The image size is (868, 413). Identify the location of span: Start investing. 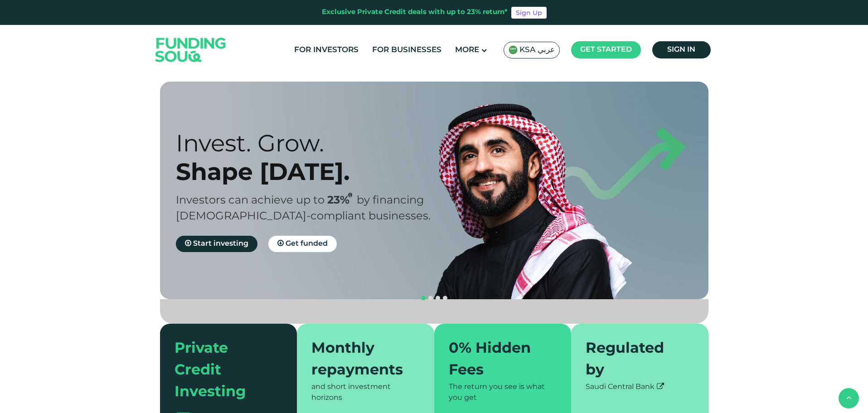
(221, 243).